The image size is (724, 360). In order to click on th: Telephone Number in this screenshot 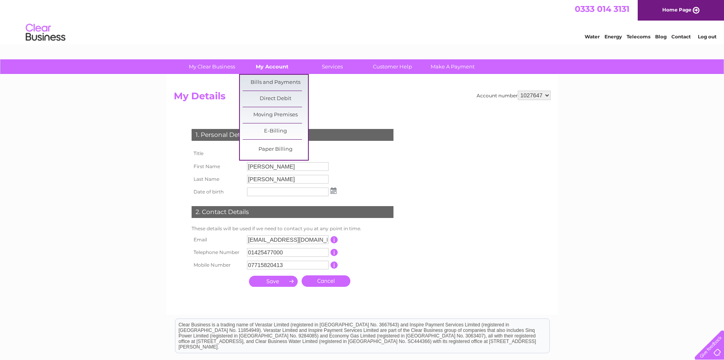, I will do `click(217, 253)`.